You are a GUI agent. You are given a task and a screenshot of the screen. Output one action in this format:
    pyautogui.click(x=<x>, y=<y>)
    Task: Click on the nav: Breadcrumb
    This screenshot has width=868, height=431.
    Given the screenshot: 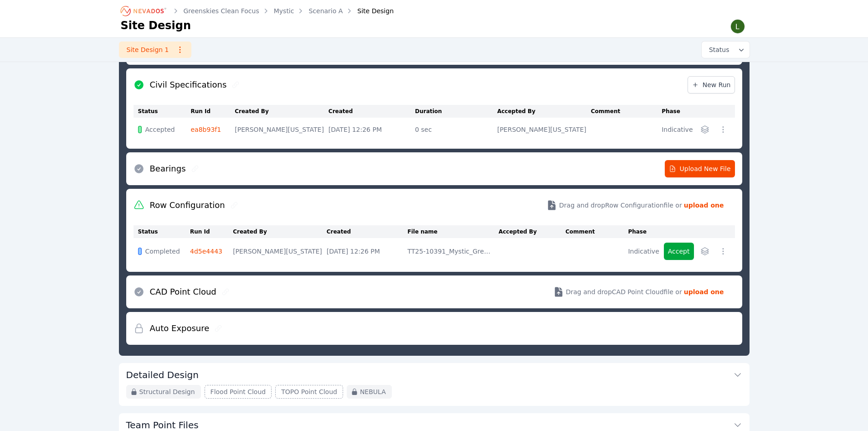 What is the action you would take?
    pyautogui.click(x=258, y=11)
    